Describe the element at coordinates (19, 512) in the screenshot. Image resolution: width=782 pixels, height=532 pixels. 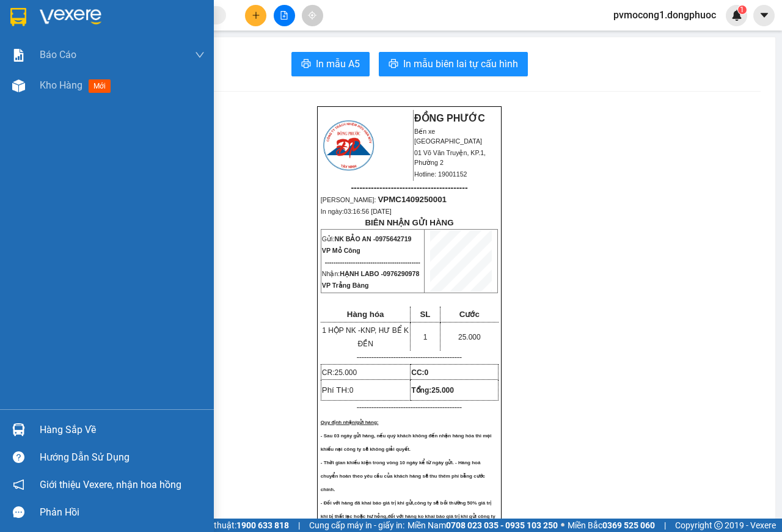
I see `span: message` at that location.